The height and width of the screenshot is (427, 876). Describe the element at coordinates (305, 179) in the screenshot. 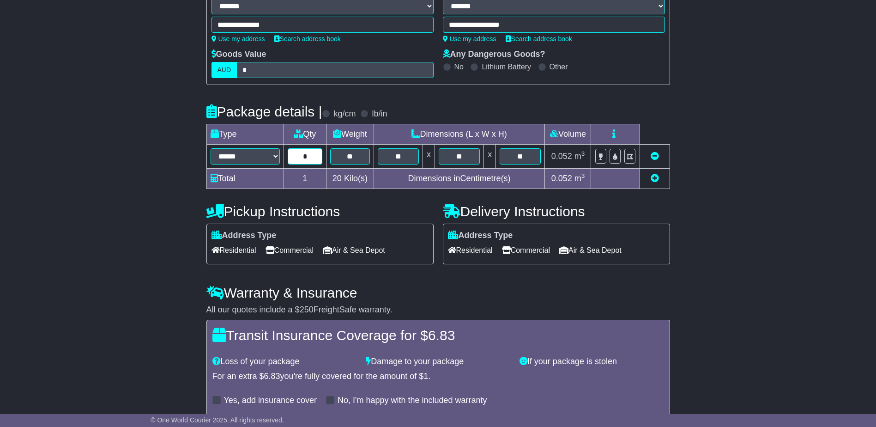

I see `td: 1` at that location.